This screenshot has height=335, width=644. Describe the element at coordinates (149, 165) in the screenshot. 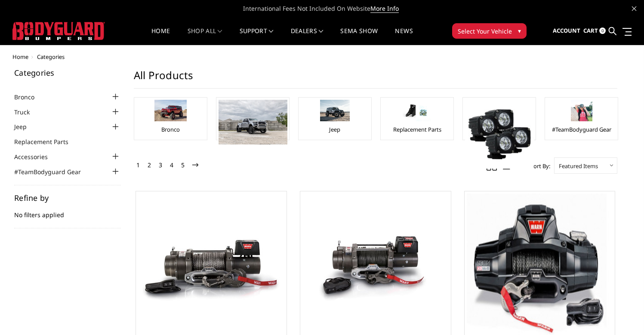

I see `a: 2` at that location.